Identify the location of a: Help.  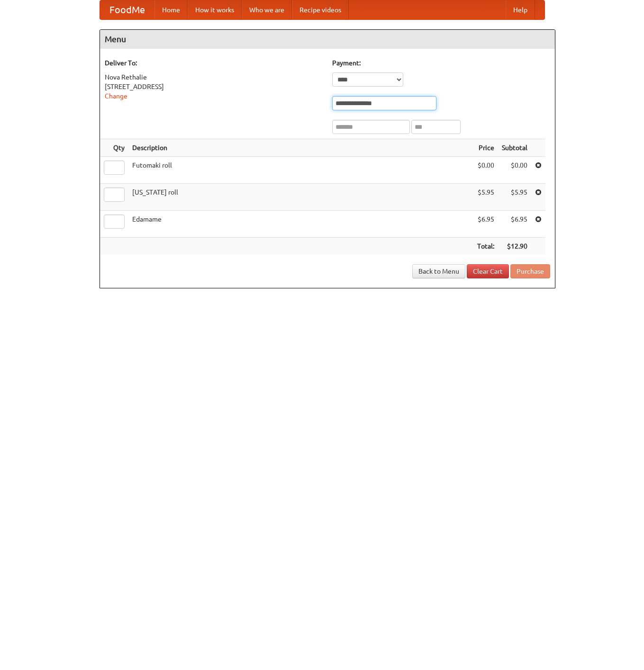
(520, 10).